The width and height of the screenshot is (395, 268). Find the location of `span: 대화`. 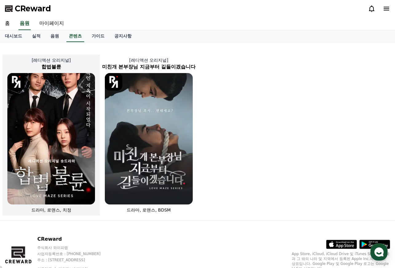

span: 대화 is located at coordinates (60, 207).